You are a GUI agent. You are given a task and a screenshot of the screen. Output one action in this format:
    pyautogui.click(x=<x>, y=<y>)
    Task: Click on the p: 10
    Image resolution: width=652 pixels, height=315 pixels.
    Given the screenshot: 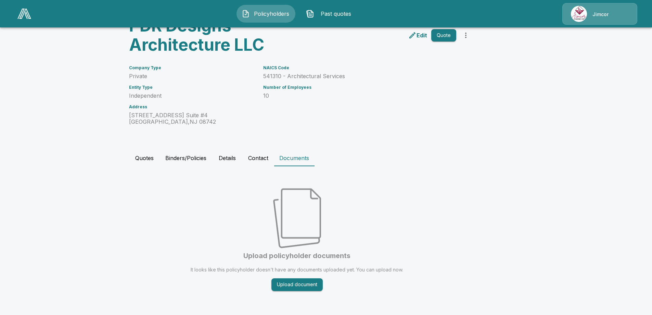 What is the action you would take?
    pyautogui.click(x=360, y=95)
    